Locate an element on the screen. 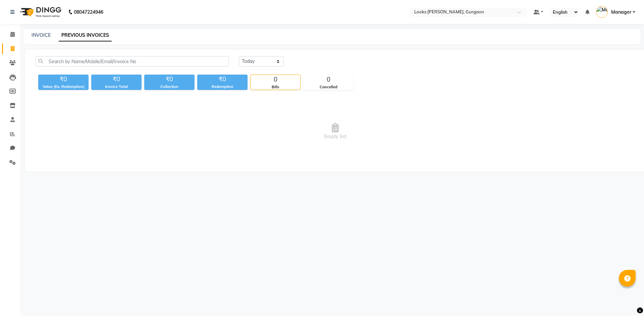  img: Manager is located at coordinates (601, 12).